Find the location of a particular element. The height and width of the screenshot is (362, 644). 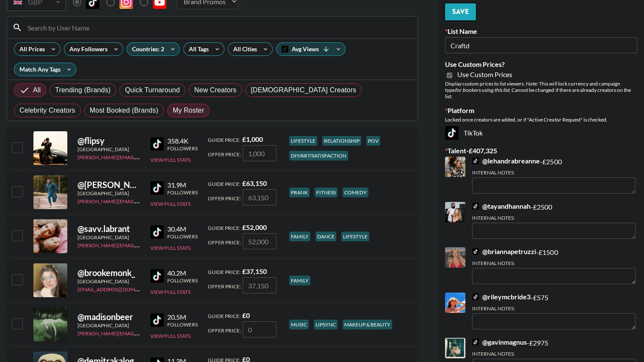

div: - £ 575 is located at coordinates (553, 311).